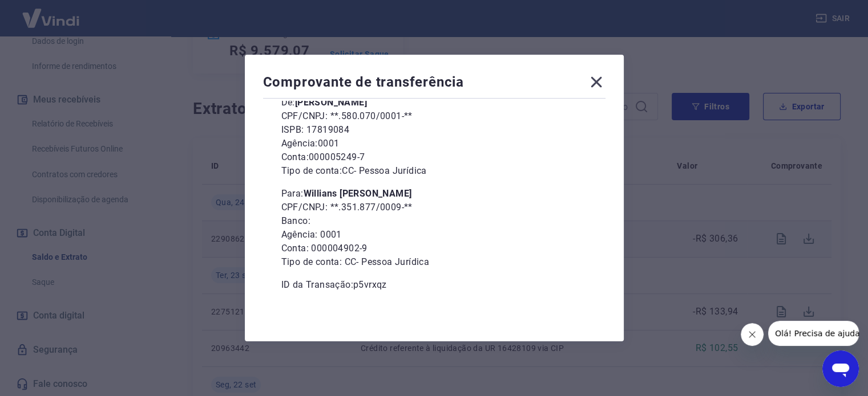 Image resolution: width=868 pixels, height=396 pixels. I want to click on span: Olá! Precisa de ajuda?, so click(51, 13).